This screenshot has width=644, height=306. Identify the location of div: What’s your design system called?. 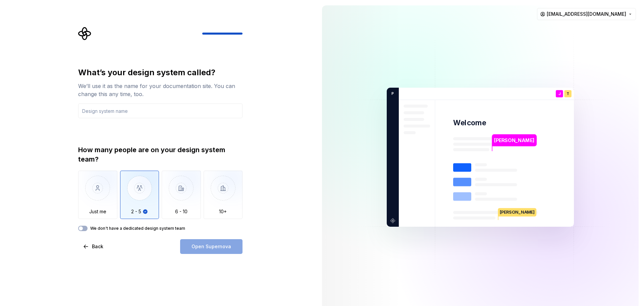
(160, 73).